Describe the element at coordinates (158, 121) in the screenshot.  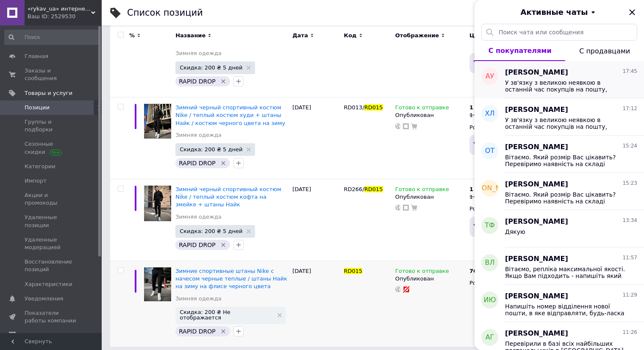
I see `img: Зимний черный спортивный костюм Nike / теплый костюм худи + штаны Найк / костюм черного цвета на ...` at that location.